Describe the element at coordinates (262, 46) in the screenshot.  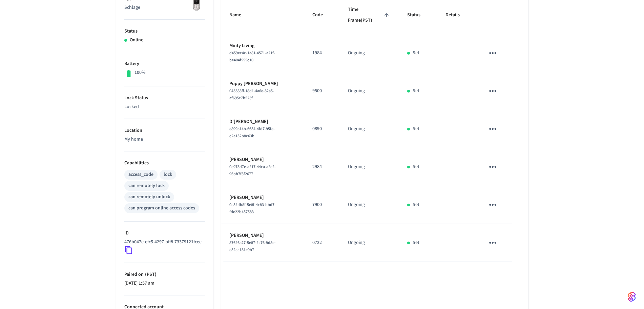
I see `p: Minty Living` at that location.